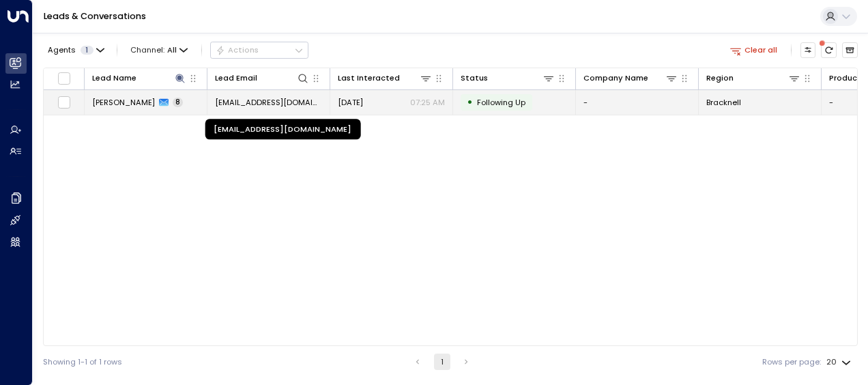 The width and height of the screenshot is (868, 385). What do you see at coordinates (259, 50) in the screenshot?
I see `div: Button group with a nested menu` at bounding box center [259, 50].